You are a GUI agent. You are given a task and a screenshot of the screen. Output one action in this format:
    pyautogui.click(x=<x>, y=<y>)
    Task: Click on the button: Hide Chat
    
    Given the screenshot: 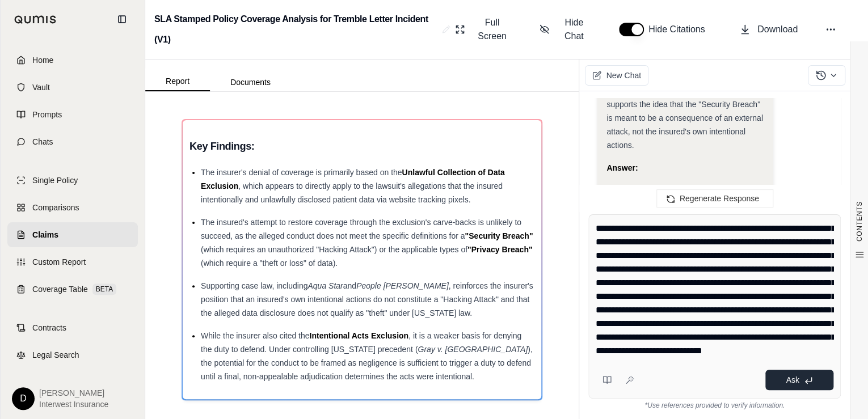 What is the action you would take?
    pyautogui.click(x=566, y=29)
    